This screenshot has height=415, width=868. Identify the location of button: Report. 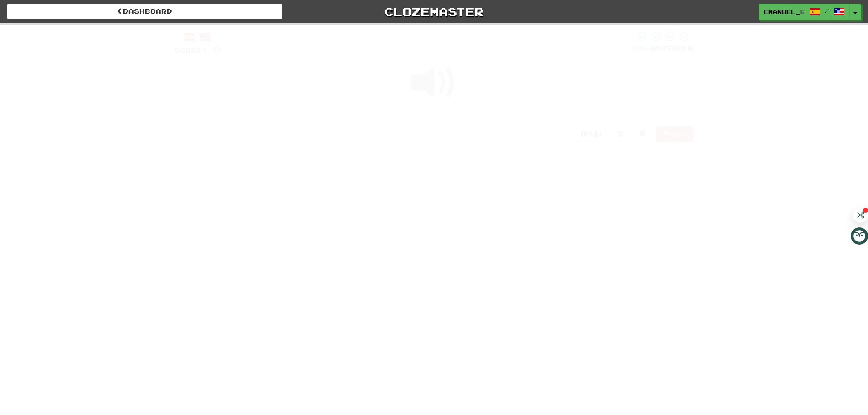
(674, 134).